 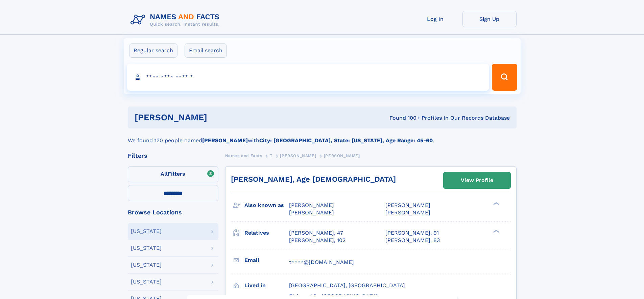 What do you see at coordinates (490, 19) in the screenshot?
I see `a: Sign Up` at bounding box center [490, 19].